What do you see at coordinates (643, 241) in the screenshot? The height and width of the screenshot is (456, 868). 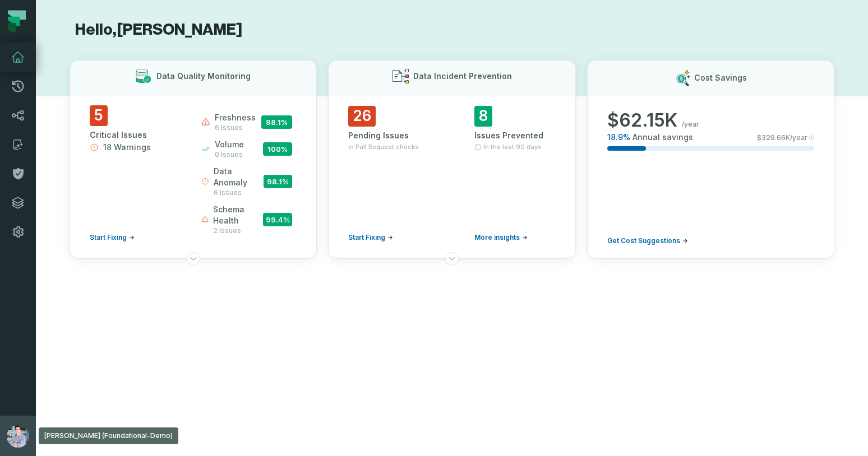 I see `span: Get Cost Suggestions` at bounding box center [643, 241].